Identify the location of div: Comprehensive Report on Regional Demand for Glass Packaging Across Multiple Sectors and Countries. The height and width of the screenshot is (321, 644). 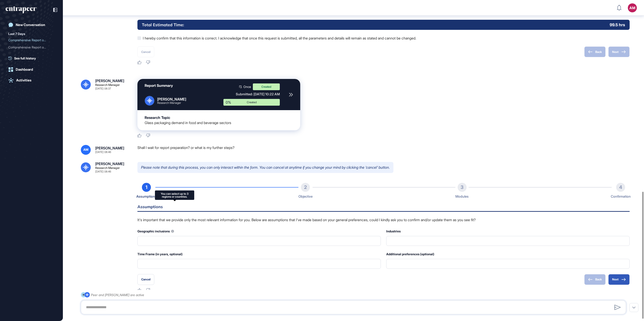
(32, 40).